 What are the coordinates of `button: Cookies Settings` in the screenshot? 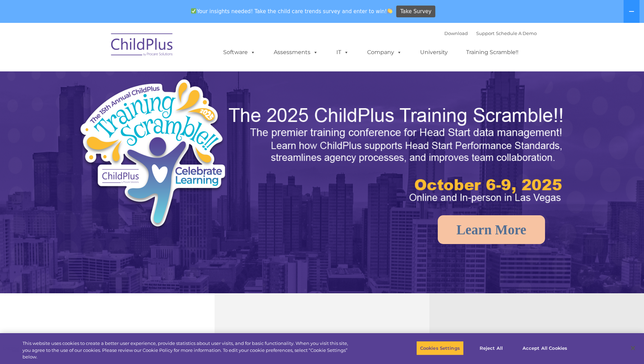 It's located at (440, 348).